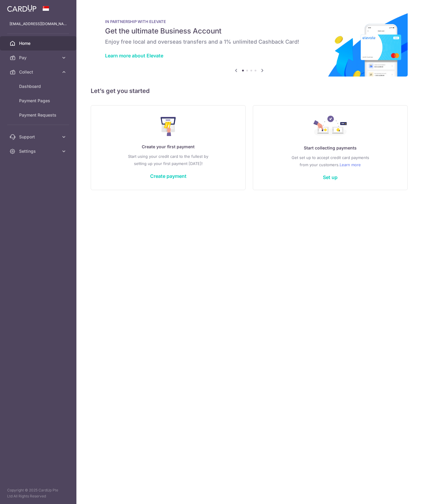 Image resolution: width=422 pixels, height=504 pixels. What do you see at coordinates (250, 42) in the screenshot?
I see `h6: Enjoy free local and overseas transfers and a 1% unlimited Cashback Card!` at bounding box center [250, 42].